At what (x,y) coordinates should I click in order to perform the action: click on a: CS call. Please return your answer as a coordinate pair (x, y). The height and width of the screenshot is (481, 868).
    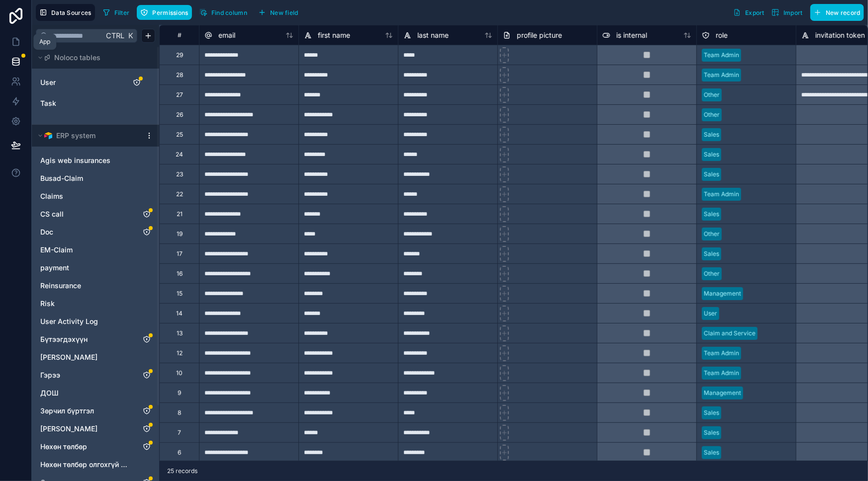
    Looking at the image, I should click on (86, 214).